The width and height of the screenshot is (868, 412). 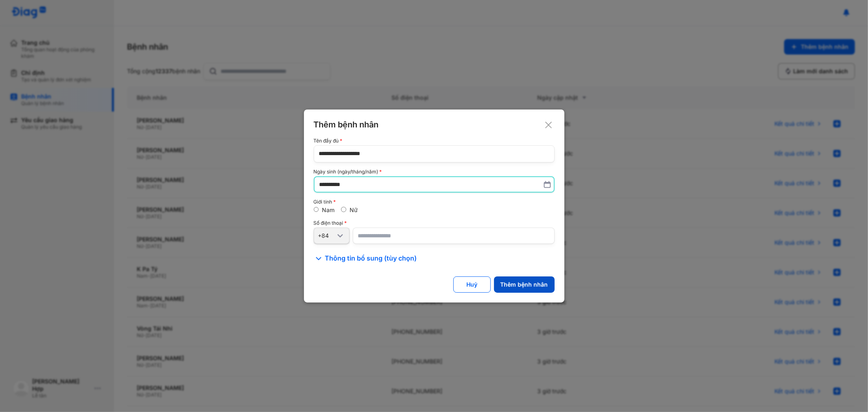 What do you see at coordinates (326, 235) in the screenshot?
I see `div: +84` at bounding box center [326, 235].